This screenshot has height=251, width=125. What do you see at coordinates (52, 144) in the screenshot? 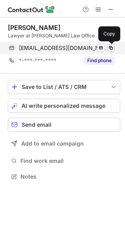
I see `span: Add to email campaign` at bounding box center [52, 144].